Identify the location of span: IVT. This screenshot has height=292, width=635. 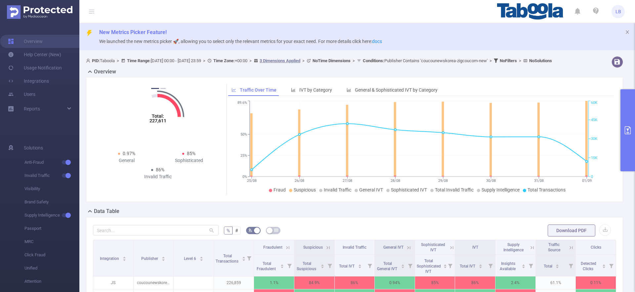
(475, 247).